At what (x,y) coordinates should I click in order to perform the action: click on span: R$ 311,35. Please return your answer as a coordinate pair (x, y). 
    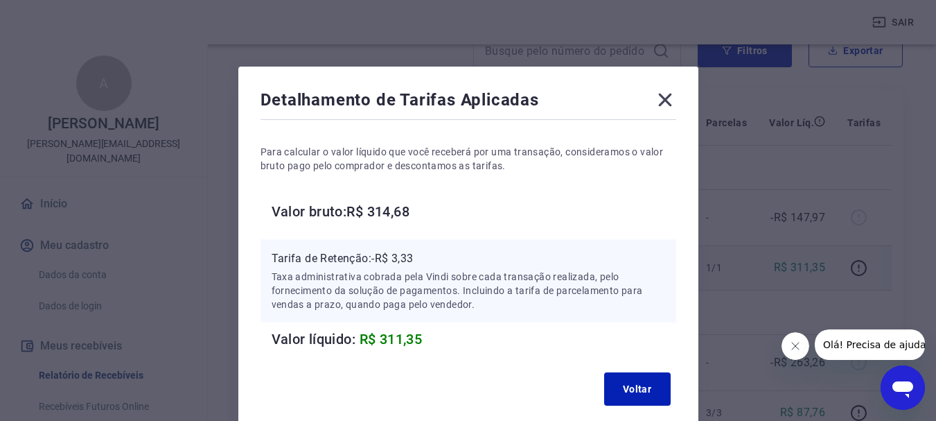
    Looking at the image, I should click on (391, 339).